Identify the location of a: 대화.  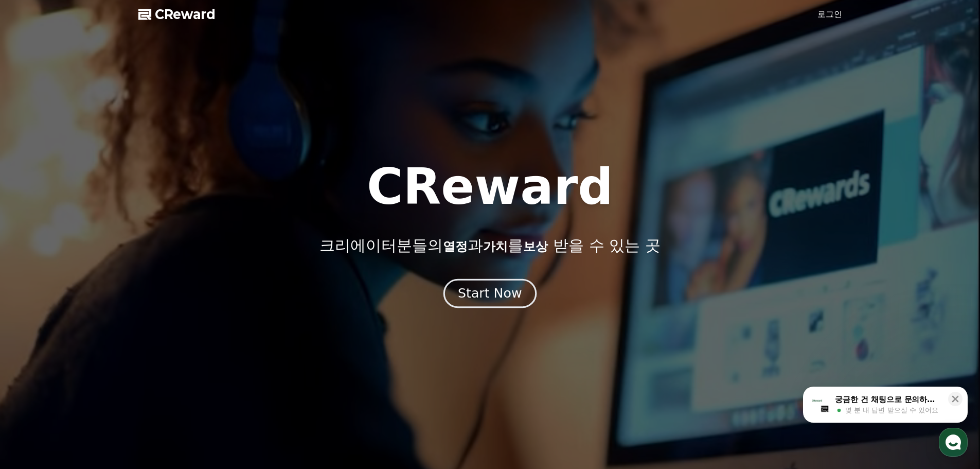
(101, 339).